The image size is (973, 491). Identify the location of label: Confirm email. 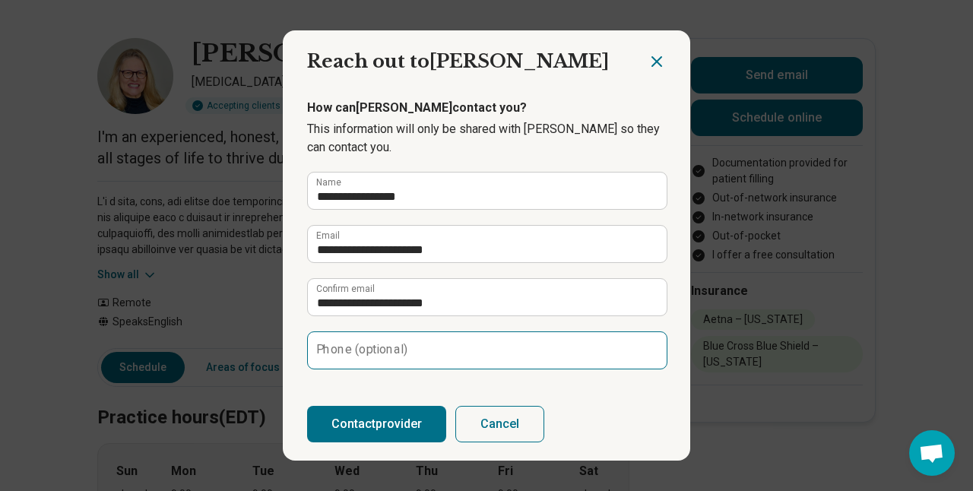
(345, 289).